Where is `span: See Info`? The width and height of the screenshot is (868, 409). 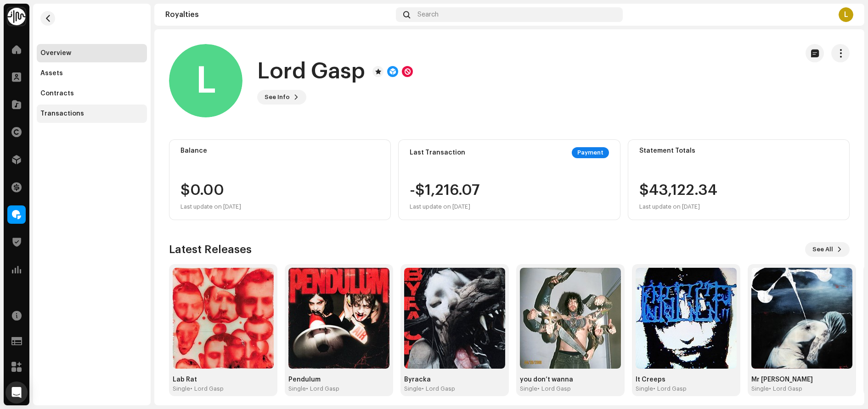 span: See Info is located at coordinates (277, 97).